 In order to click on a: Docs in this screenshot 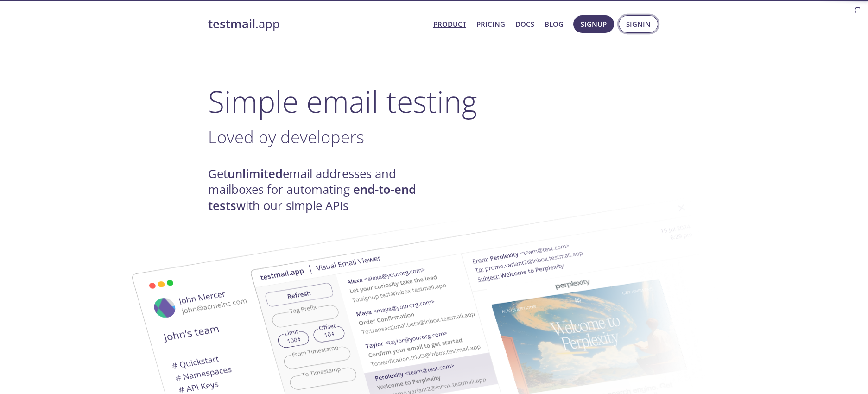, I will do `click(525, 24)`.